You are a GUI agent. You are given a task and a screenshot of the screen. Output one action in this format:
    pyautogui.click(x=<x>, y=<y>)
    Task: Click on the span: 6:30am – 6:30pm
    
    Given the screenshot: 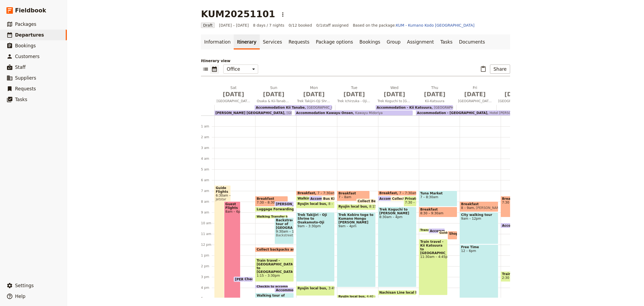 What is the action you would take?
    pyautogui.click(x=222, y=195)
    